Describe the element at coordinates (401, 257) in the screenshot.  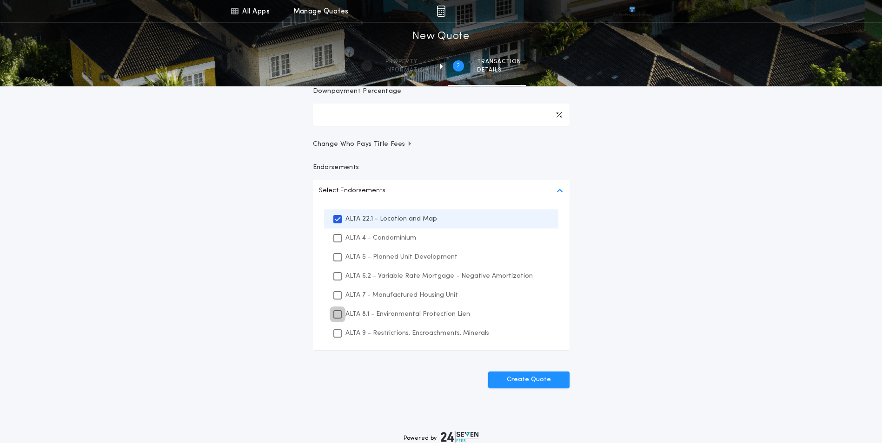
I see `p: ALTA 5 - Planned Unit Development` at that location.